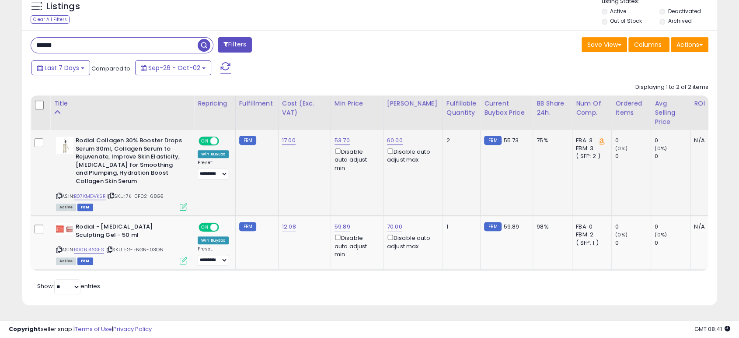 This screenshot has width=739, height=338. I want to click on img: 41uFnNAoXTL._SL40_.jpg, so click(65, 228).